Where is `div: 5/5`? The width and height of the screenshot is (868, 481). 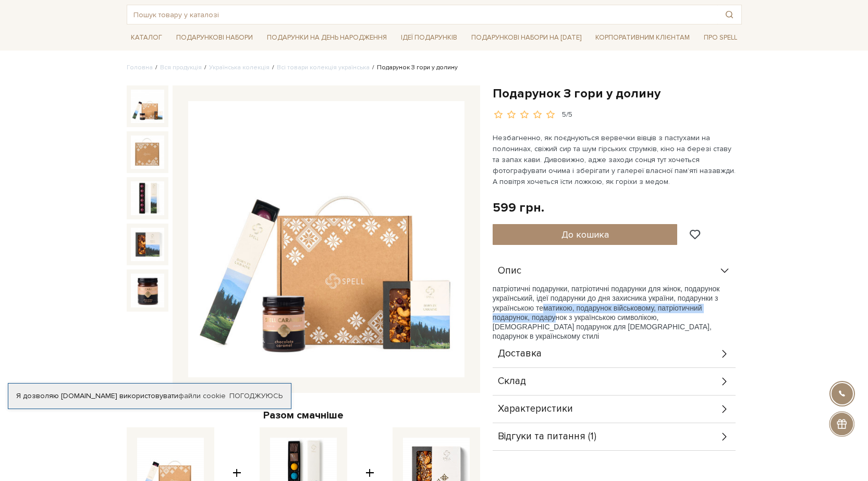 div: 5/5 is located at coordinates (567, 114).